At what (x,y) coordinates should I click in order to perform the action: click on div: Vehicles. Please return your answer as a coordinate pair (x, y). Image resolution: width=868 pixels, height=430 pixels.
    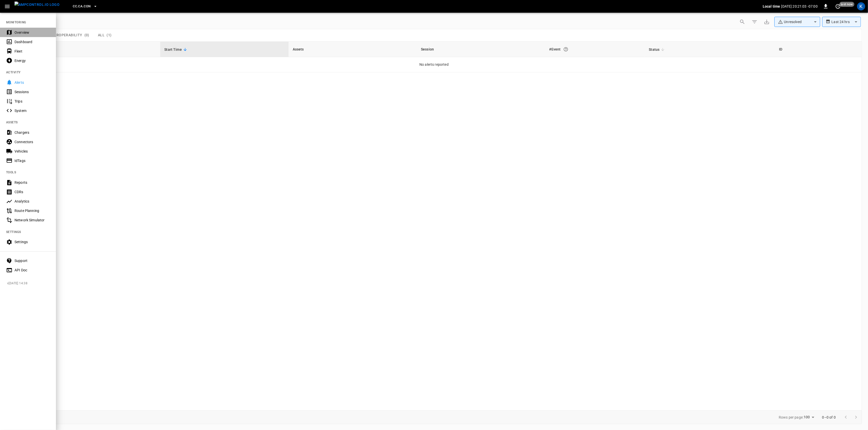
    Looking at the image, I should click on (32, 151).